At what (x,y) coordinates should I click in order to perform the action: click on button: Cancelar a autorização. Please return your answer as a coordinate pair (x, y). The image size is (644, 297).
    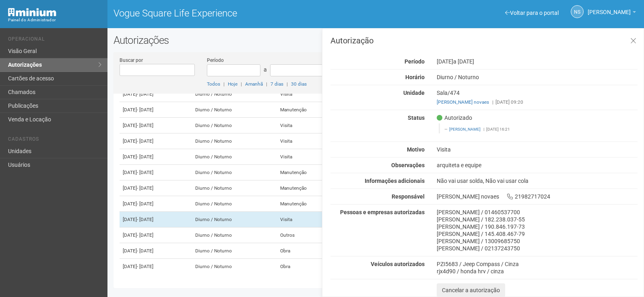
    Looking at the image, I should click on (471, 291).